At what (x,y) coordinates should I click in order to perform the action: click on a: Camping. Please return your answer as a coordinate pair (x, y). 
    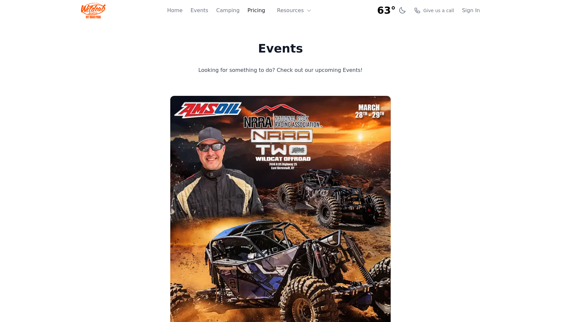
    Looking at the image, I should click on (228, 10).